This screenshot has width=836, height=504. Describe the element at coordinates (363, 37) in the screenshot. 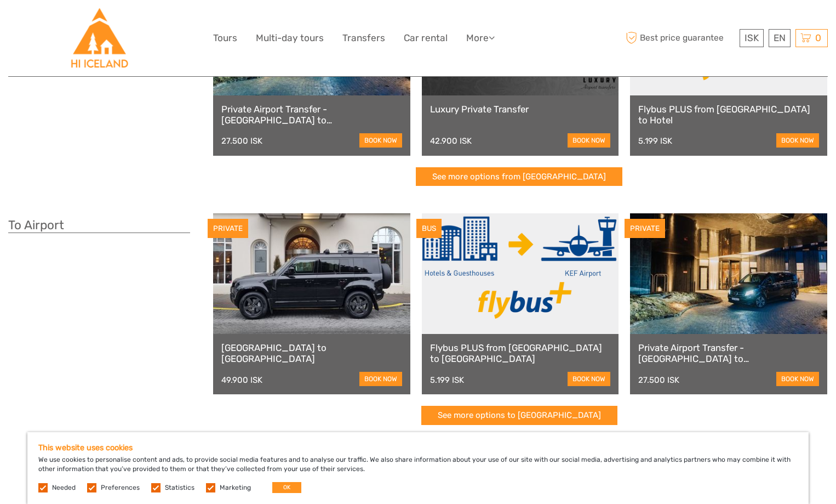

I see `a: Transfers` at that location.